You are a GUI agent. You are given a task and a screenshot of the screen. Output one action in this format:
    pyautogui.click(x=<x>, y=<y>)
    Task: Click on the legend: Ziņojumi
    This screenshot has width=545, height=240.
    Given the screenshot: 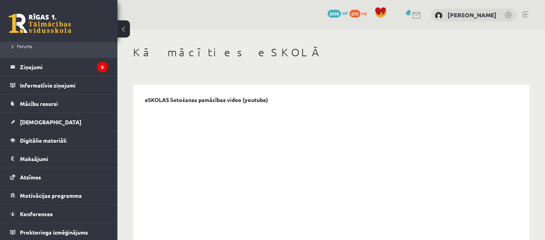 What is the action you would take?
    pyautogui.click(x=64, y=67)
    